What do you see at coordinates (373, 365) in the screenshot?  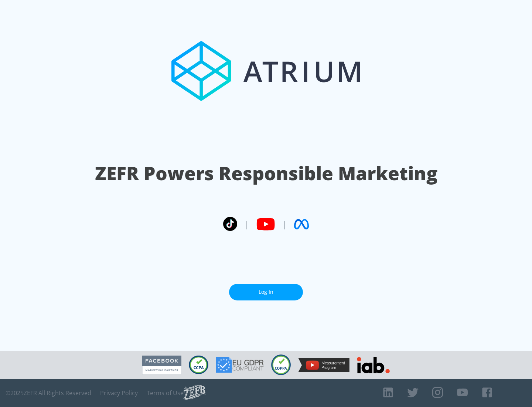 I see `img: IAB` at bounding box center [373, 365].